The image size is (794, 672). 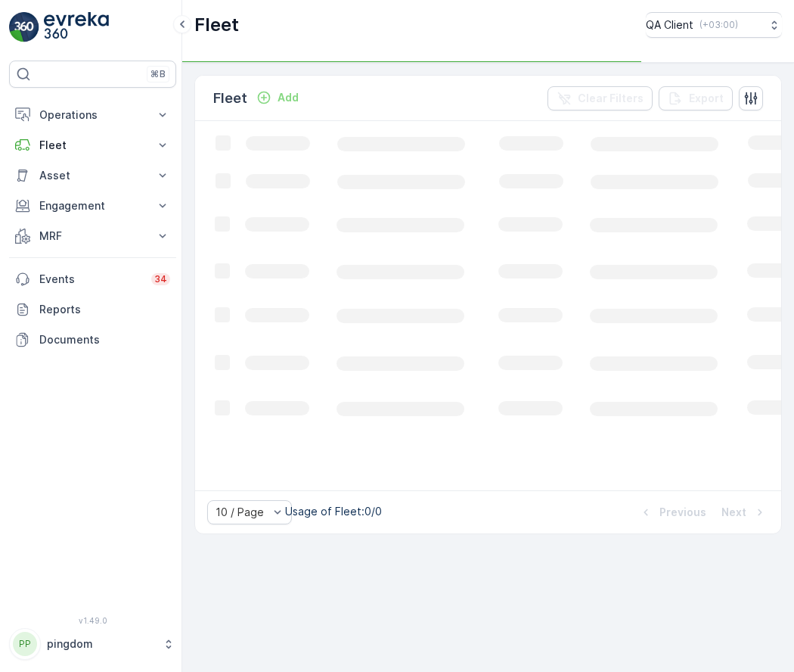 I want to click on p: Engagement, so click(x=92, y=206).